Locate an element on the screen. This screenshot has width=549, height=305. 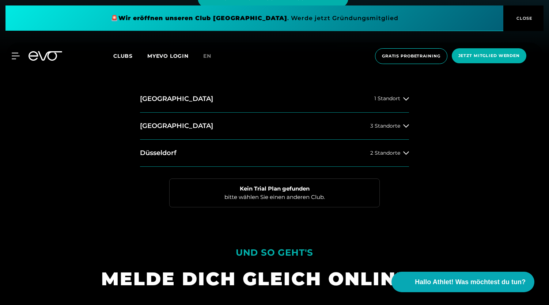
span: 3 Standorte is located at coordinates (385, 126).